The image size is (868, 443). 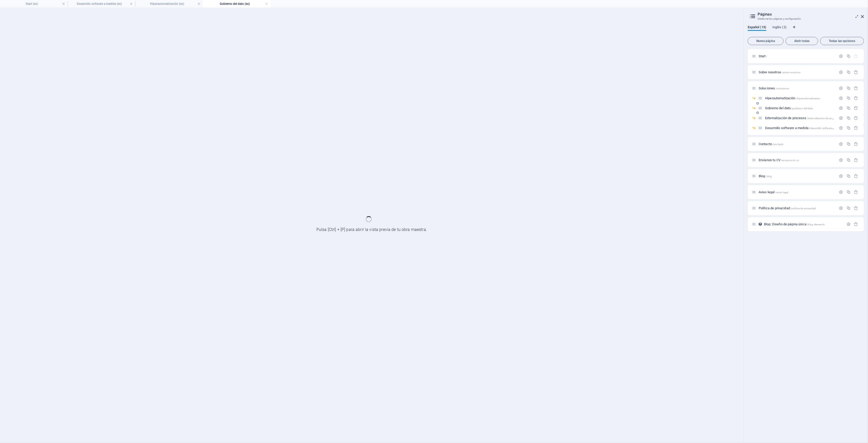 What do you see at coordinates (797, 144) in the screenshot?
I see `div: Contacto/contacto` at bounding box center [797, 144].